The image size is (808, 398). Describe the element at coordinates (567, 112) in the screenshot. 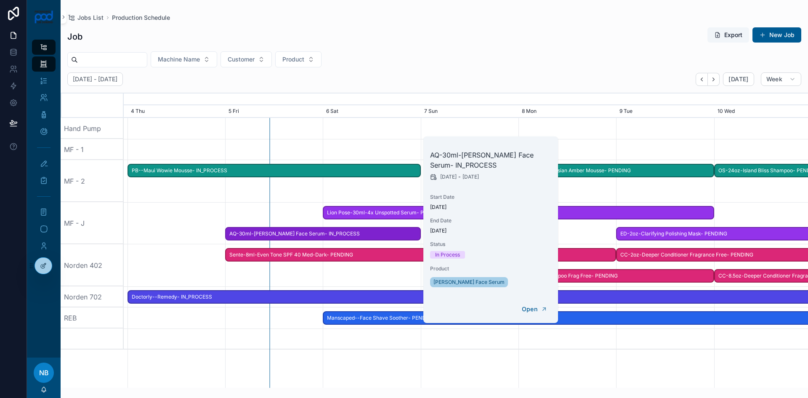

I see `div: 8 Mon` at that location.